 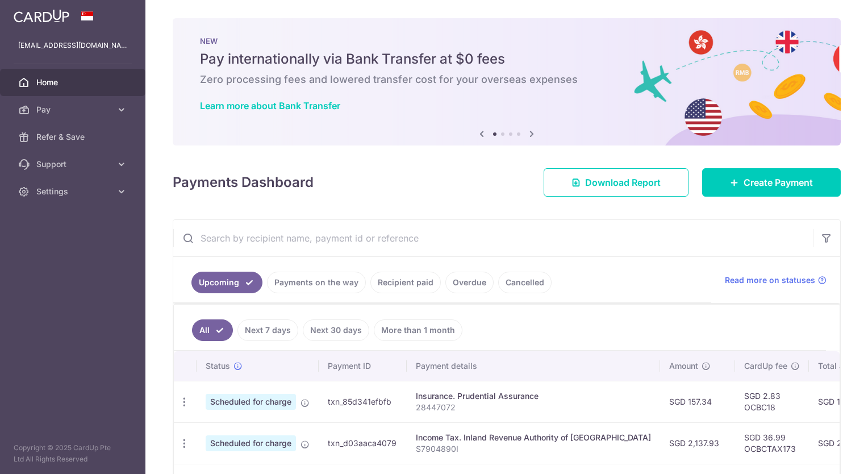 What do you see at coordinates (73, 110) in the screenshot?
I see `span: Pay` at bounding box center [73, 110].